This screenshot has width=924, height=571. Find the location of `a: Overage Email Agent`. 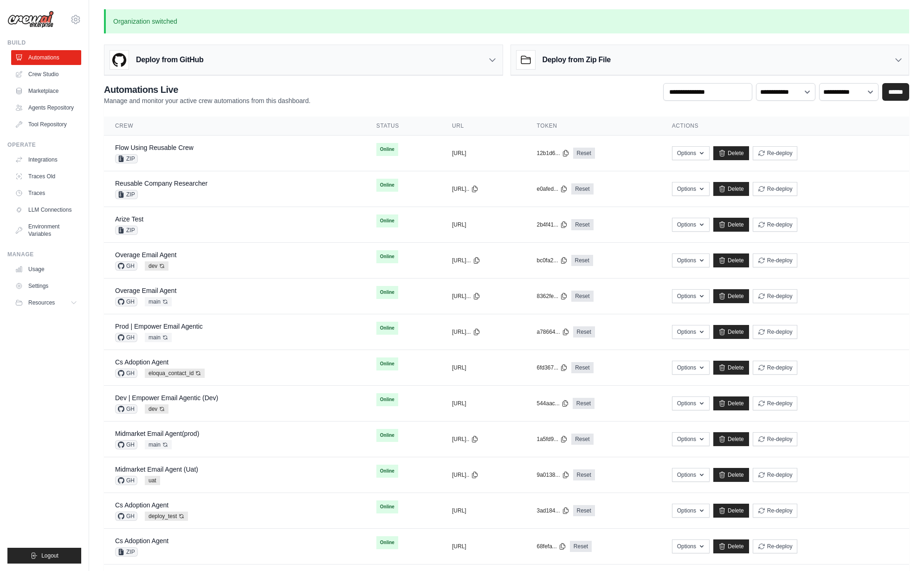

a: Overage Email Agent is located at coordinates (146, 290).